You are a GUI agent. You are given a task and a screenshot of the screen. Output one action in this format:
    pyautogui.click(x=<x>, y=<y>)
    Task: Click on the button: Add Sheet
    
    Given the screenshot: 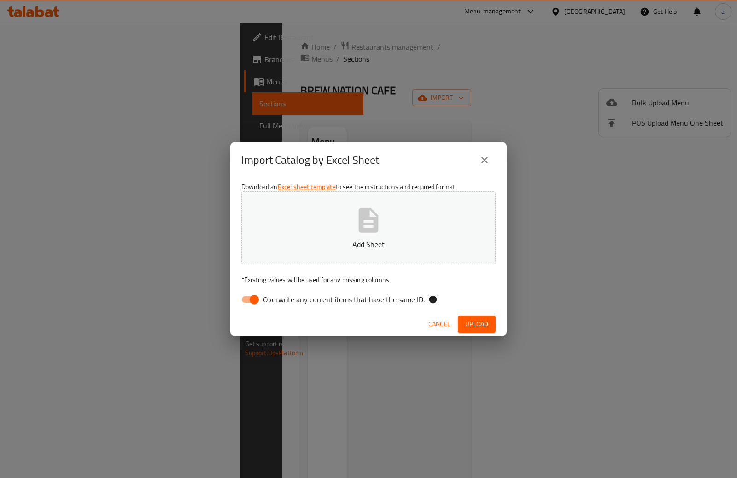 What is the action you would take?
    pyautogui.click(x=368, y=228)
    